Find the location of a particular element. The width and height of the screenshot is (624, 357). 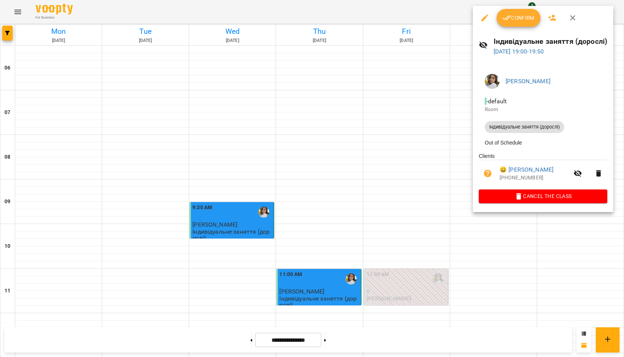

li: Out of Schedule is located at coordinates (543, 143).